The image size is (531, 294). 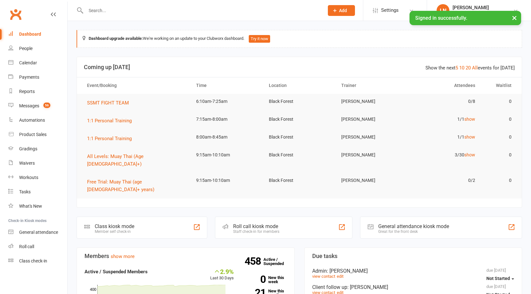 What do you see at coordinates (110, 103) in the screenshot?
I see `button: SSMT FIGHT TEAM` at bounding box center [110, 103].